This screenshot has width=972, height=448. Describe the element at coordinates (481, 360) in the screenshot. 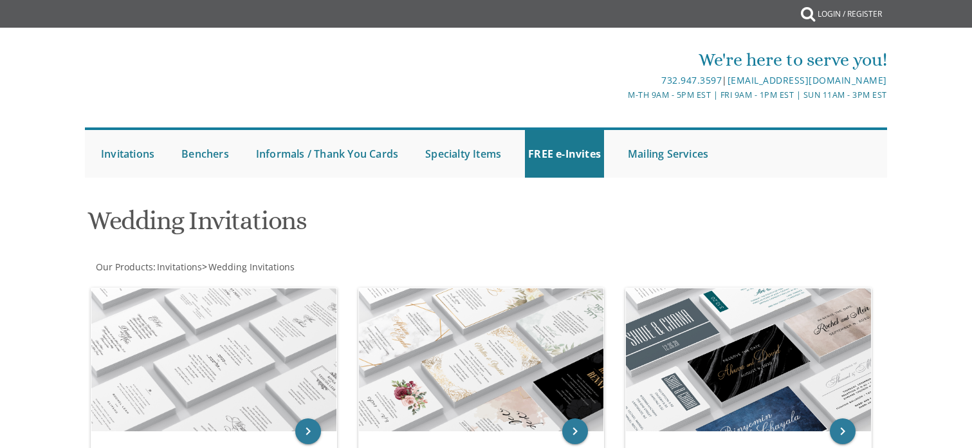

I see `img: Design Wedding Invitations` at that location.